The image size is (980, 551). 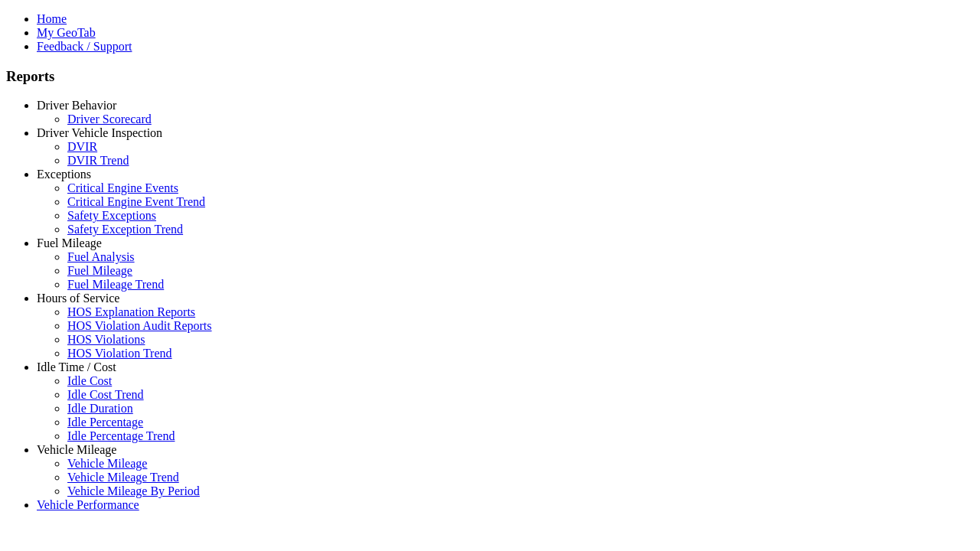 What do you see at coordinates (77, 366) in the screenshot?
I see `a: Idle Time / Cost` at bounding box center [77, 366].